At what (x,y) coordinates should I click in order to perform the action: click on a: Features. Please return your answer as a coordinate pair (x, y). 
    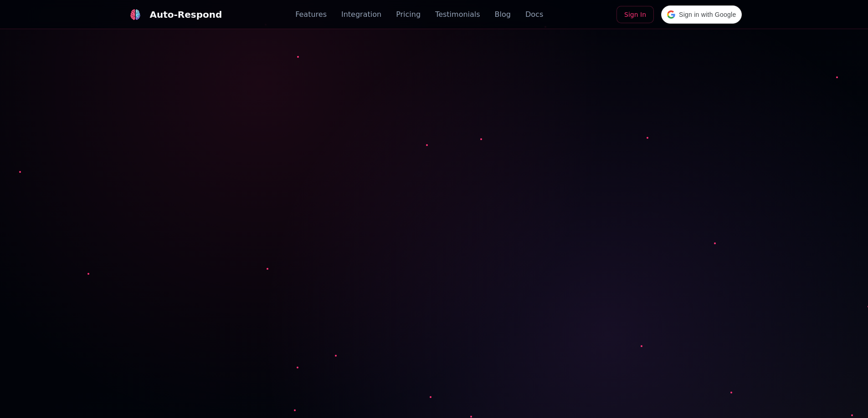
    Looking at the image, I should click on (311, 15).